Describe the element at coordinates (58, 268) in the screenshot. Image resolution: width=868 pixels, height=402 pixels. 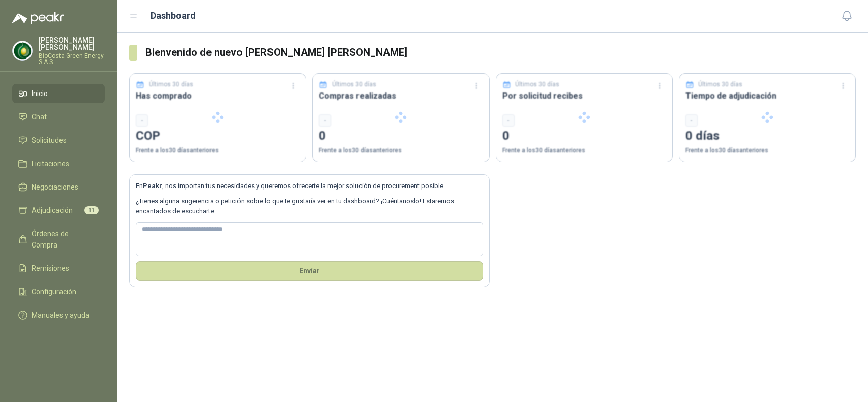
I see `a: Remisiones` at that location.